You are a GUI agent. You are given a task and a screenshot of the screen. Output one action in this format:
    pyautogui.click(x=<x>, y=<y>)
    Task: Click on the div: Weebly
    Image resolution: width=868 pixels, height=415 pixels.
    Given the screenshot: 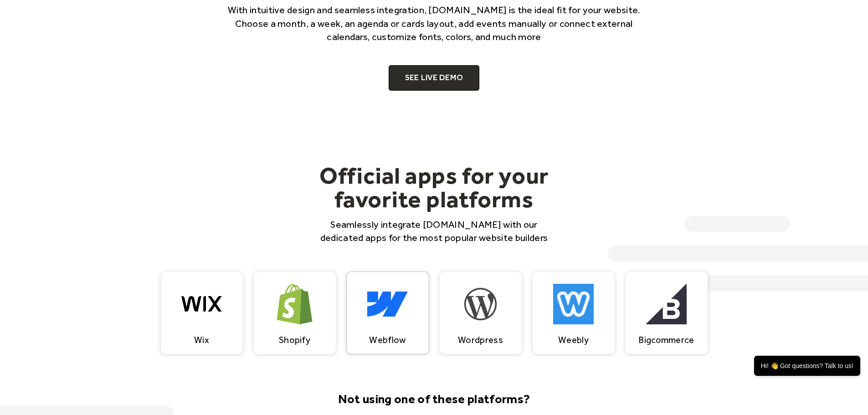 What is the action you would take?
    pyautogui.click(x=574, y=340)
    